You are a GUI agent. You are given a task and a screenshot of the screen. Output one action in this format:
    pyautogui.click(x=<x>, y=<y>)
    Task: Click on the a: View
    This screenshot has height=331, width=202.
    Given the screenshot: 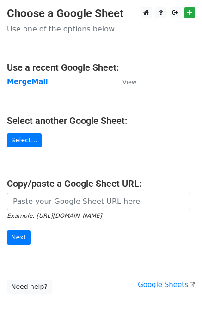 What is the action you would take?
    pyautogui.click(x=125, y=82)
    